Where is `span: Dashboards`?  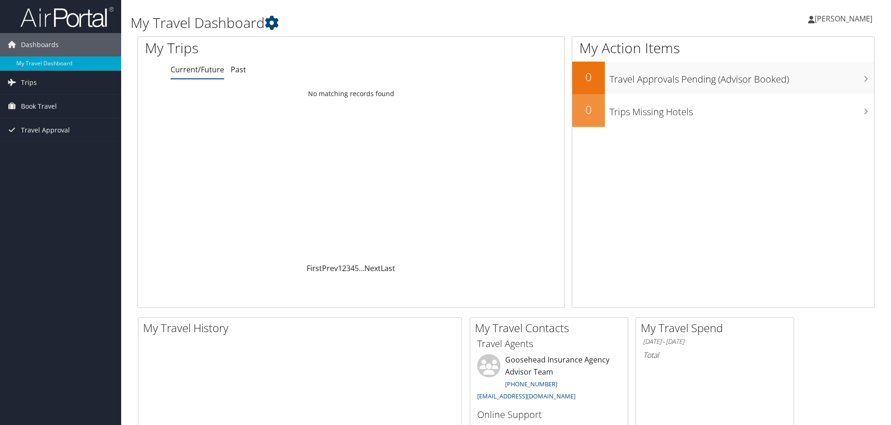
span: Dashboards is located at coordinates (40, 45).